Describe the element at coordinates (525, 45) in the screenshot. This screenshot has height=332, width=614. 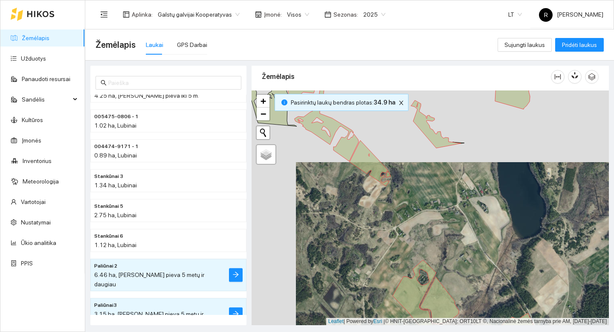
I see `a: Sujungti laukus` at that location.